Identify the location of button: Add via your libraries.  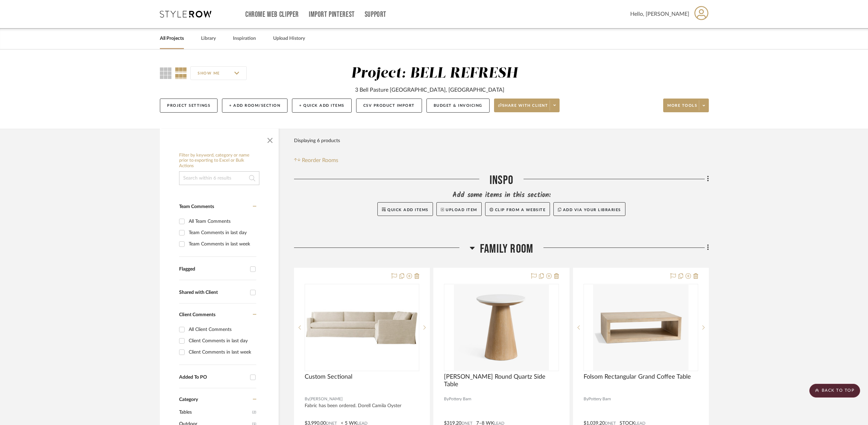
(589, 209).